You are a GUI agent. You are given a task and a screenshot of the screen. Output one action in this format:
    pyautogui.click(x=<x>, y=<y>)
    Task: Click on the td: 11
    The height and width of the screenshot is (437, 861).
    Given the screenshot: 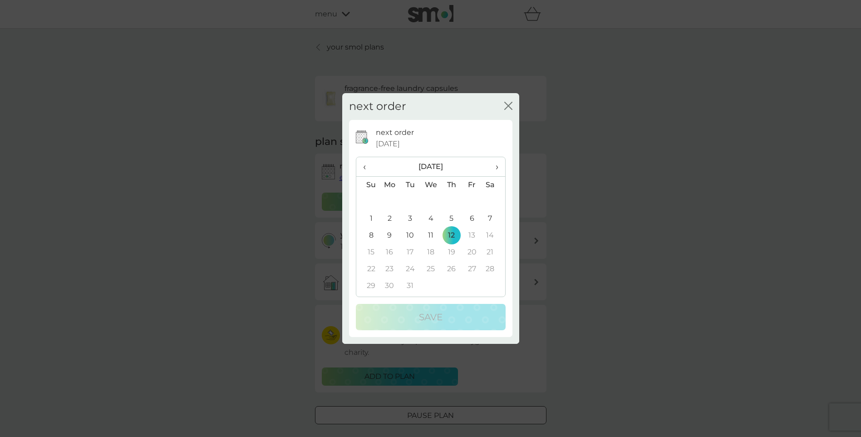 What is the action you would take?
    pyautogui.click(x=431, y=235)
    